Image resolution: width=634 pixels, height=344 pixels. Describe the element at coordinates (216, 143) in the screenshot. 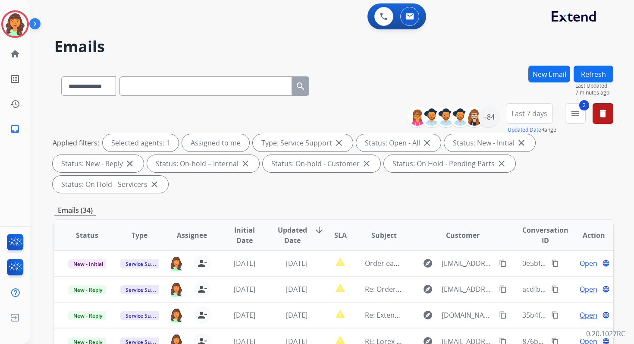

I see `div: Assigned to me` at that location.